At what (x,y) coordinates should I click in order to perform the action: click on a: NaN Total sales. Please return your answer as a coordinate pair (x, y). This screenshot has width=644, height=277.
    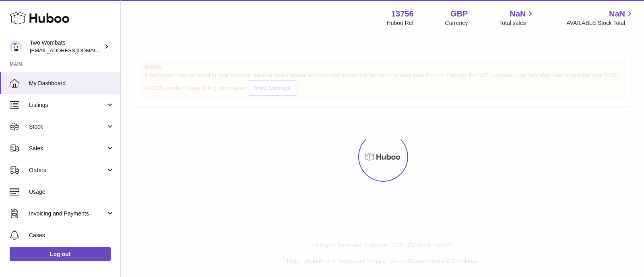
    Looking at the image, I should click on (517, 17).